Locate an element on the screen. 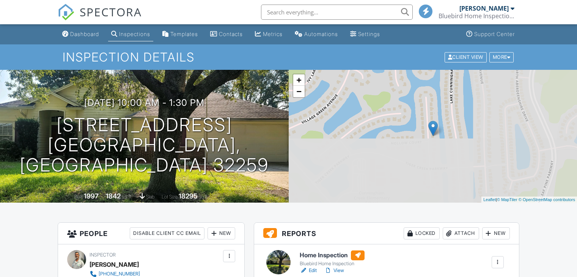 The height and width of the screenshot is (277, 577). a: Edit is located at coordinates (308, 271).